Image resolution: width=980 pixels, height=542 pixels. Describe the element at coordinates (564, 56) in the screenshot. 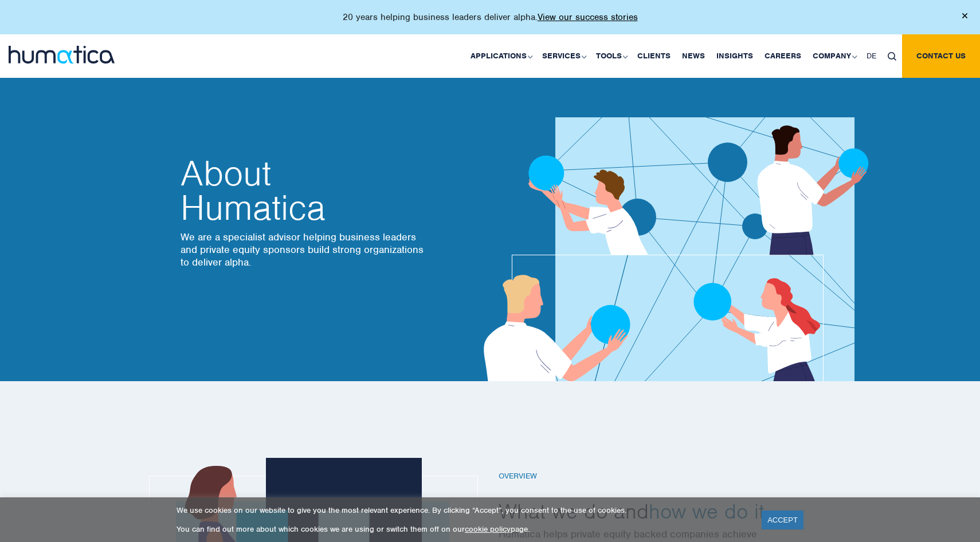

I see `a: Services` at that location.